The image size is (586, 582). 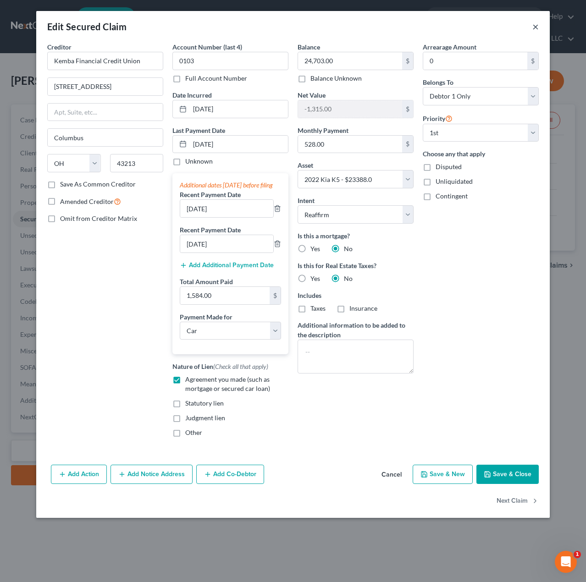 What do you see at coordinates (59, 47) in the screenshot?
I see `span: Creditor` at bounding box center [59, 47].